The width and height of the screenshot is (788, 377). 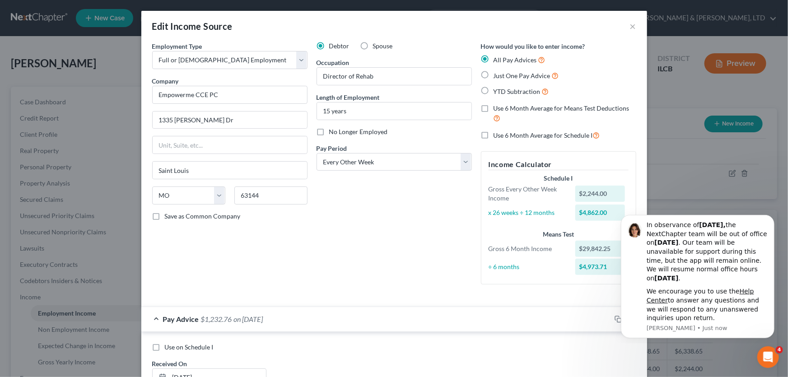 I want to click on span: Use 6 Month Average for Schedule I, so click(x=543, y=135).